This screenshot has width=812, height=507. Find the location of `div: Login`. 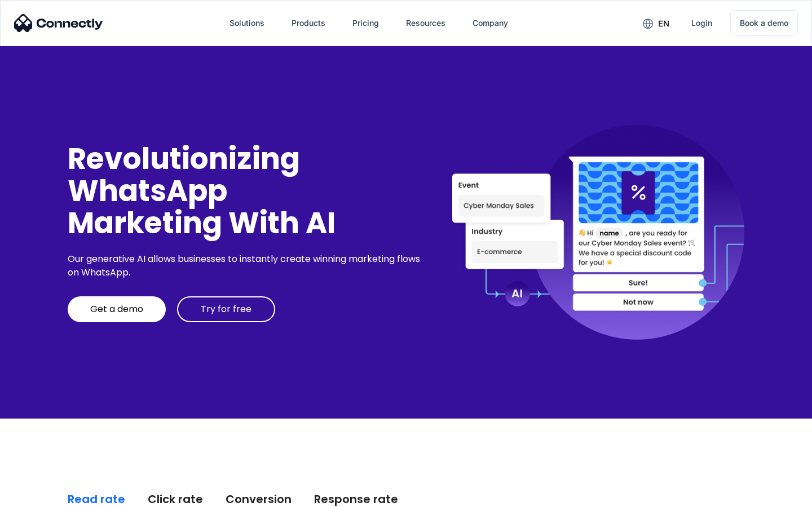

div: Login is located at coordinates (701, 23).